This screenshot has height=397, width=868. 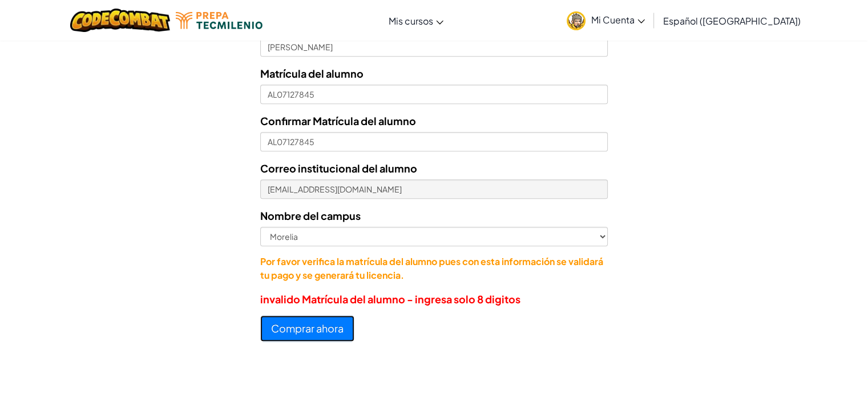 What do you see at coordinates (605, 20) in the screenshot?
I see `a: Mi Cuenta` at bounding box center [605, 20].